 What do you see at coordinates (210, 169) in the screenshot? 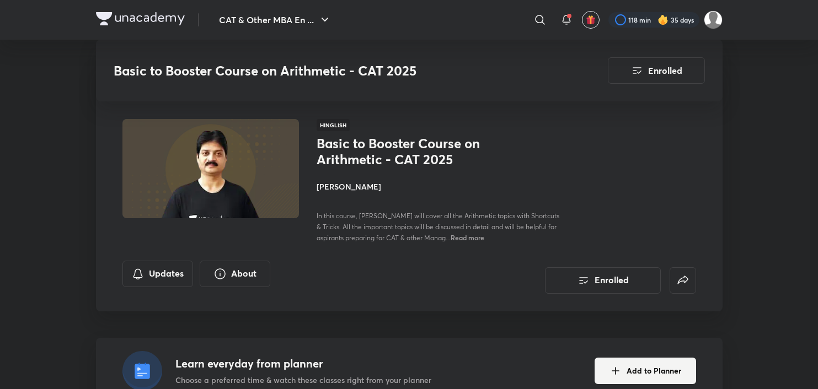
I see `img: Thumbnail` at bounding box center [210, 169].